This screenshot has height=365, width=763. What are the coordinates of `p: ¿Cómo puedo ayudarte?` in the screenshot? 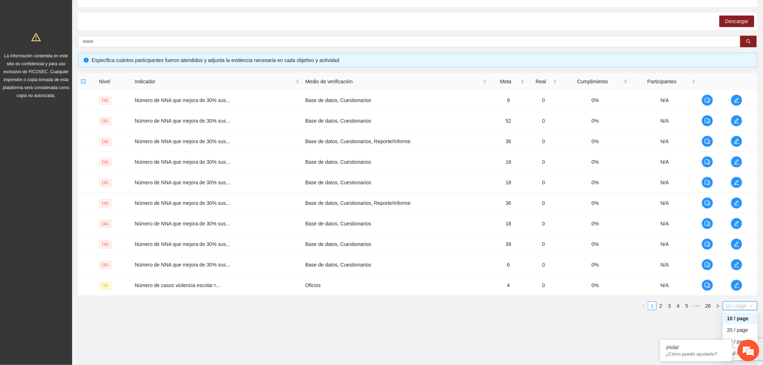 It's located at (696, 354).